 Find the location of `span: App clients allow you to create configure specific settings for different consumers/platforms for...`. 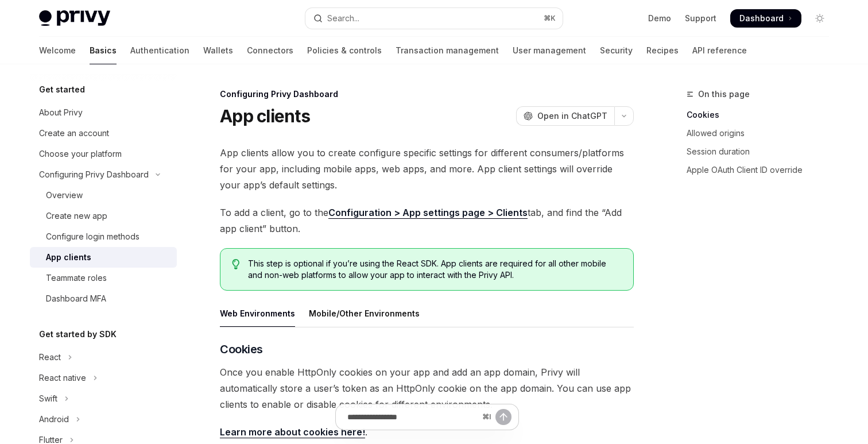

span: App clients allow you to create configure specific settings for different consumers/platforms for... is located at coordinates (427, 169).